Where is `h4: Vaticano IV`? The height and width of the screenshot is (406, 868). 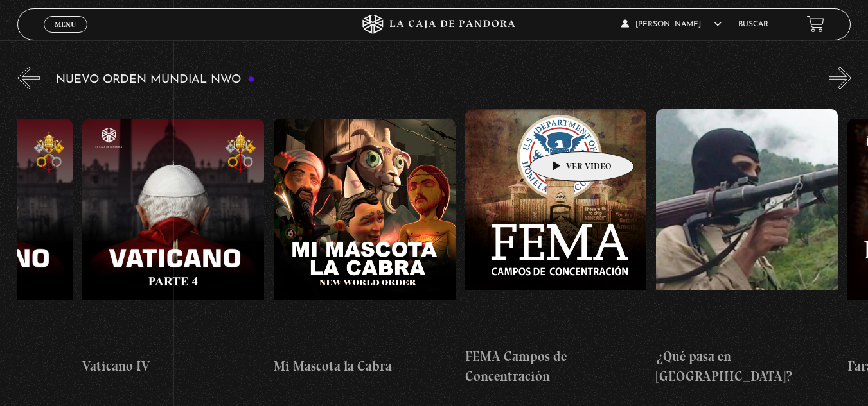
h4: Vaticano IV is located at coordinates (173, 366).